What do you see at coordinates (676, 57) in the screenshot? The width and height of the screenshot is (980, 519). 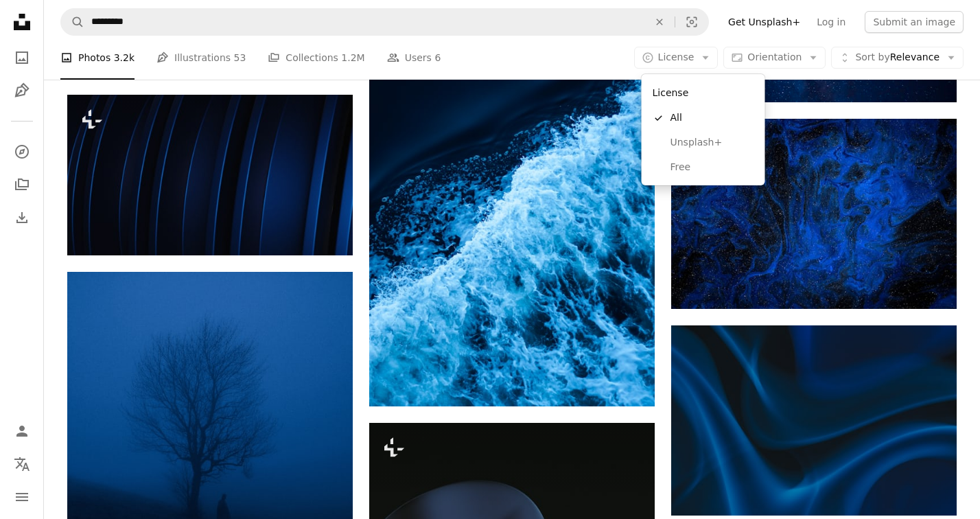 I see `button: License` at bounding box center [676, 57].